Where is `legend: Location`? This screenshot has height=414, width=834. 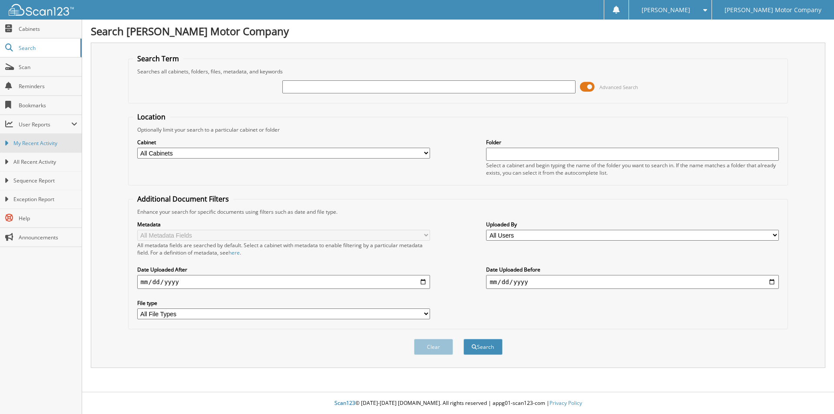 legend: Location is located at coordinates (151, 117).